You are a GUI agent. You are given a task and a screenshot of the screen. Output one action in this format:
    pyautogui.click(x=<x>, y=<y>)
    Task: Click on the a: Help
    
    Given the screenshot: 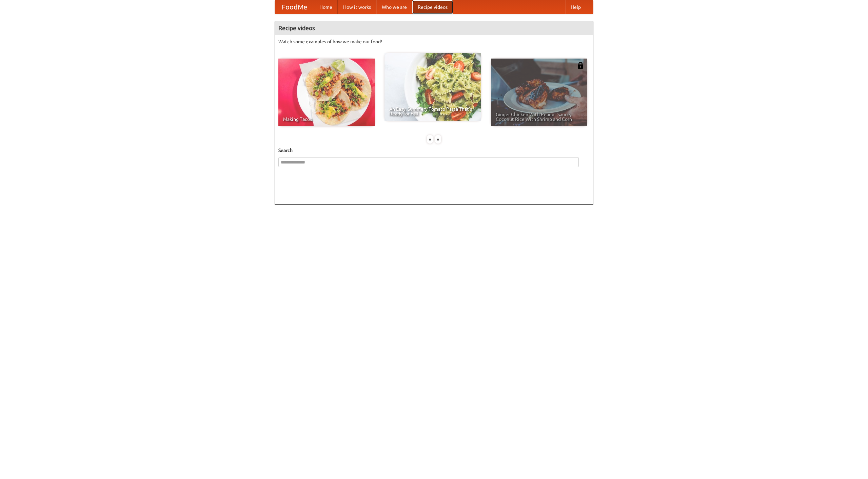 What is the action you would take?
    pyautogui.click(x=575, y=7)
    